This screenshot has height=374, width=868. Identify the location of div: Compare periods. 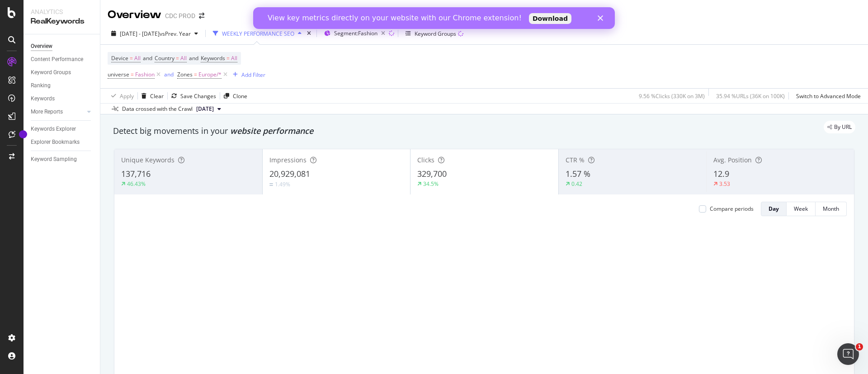
(732, 208).